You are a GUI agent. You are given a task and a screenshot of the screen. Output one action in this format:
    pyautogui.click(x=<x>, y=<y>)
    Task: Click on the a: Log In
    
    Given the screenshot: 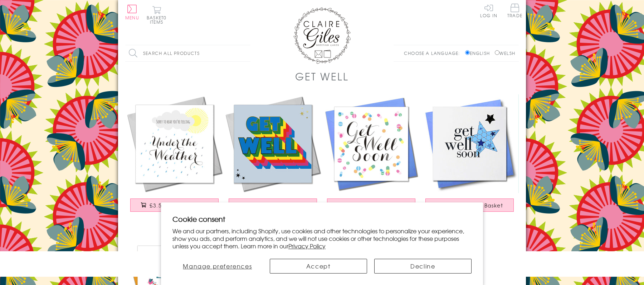 What is the action you would take?
    pyautogui.click(x=489, y=10)
    